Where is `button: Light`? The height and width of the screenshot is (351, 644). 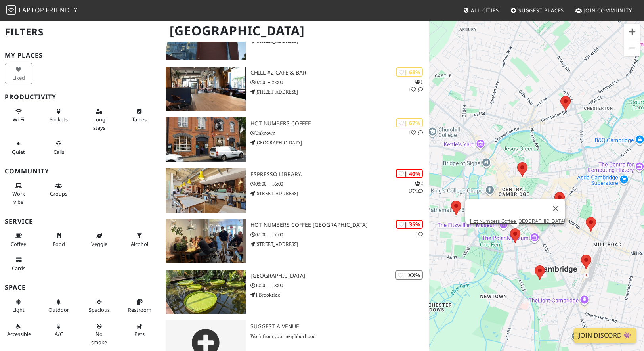 button: Light is located at coordinates (18, 305).